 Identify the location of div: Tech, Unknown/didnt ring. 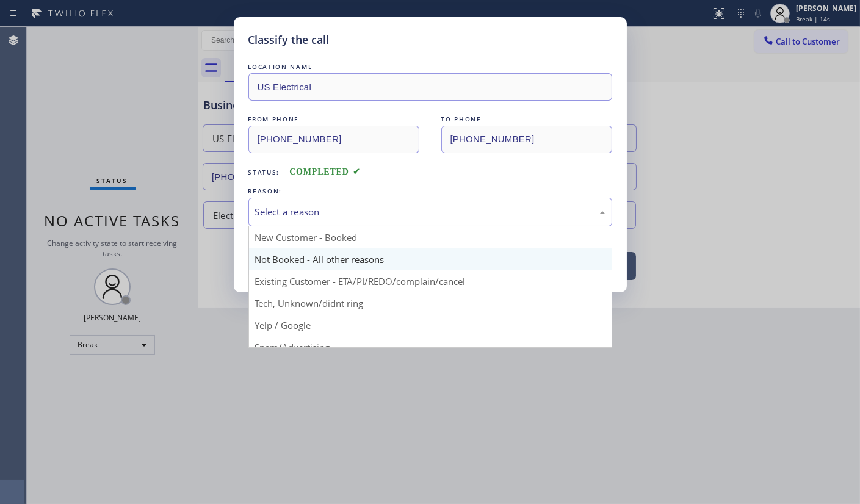
(431, 304).